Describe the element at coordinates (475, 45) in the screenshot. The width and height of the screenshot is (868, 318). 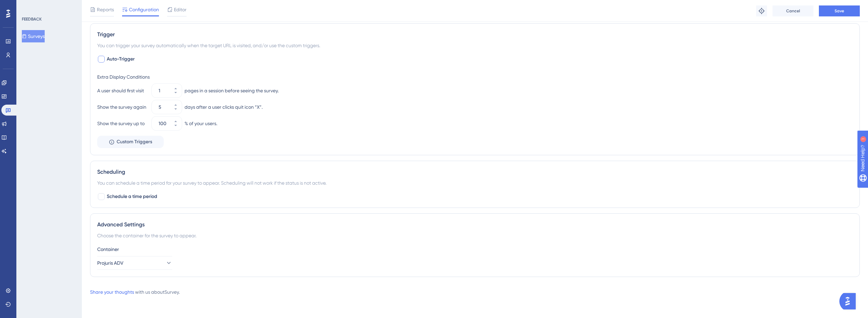
I see `div: You can trigger your survey automatically when the target URL is visited, and/or use the custom t...` at that location.